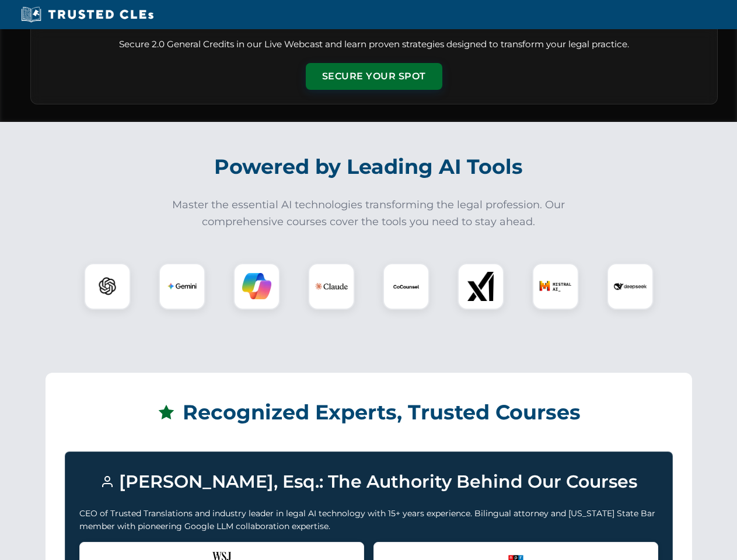 The width and height of the screenshot is (737, 560). I want to click on div: Claude, so click(332, 286).